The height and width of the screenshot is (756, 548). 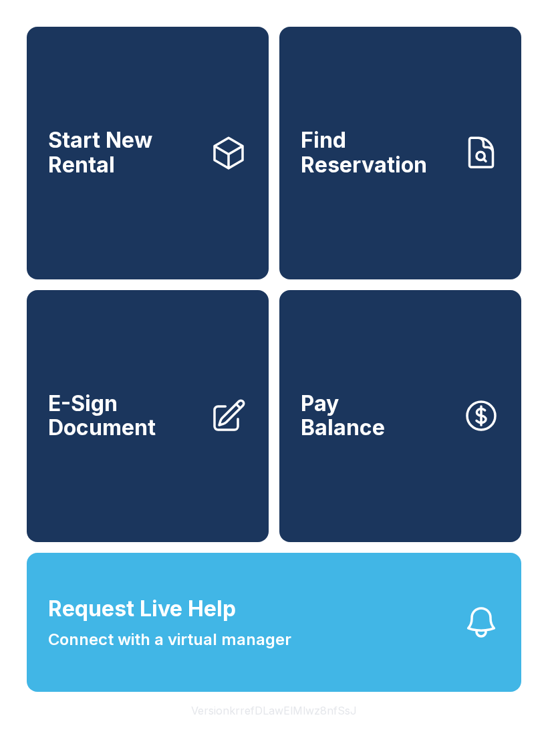 What do you see at coordinates (274, 711) in the screenshot?
I see `button: VersionkrrefDLawElMlwz8nfSsJ` at bounding box center [274, 711].